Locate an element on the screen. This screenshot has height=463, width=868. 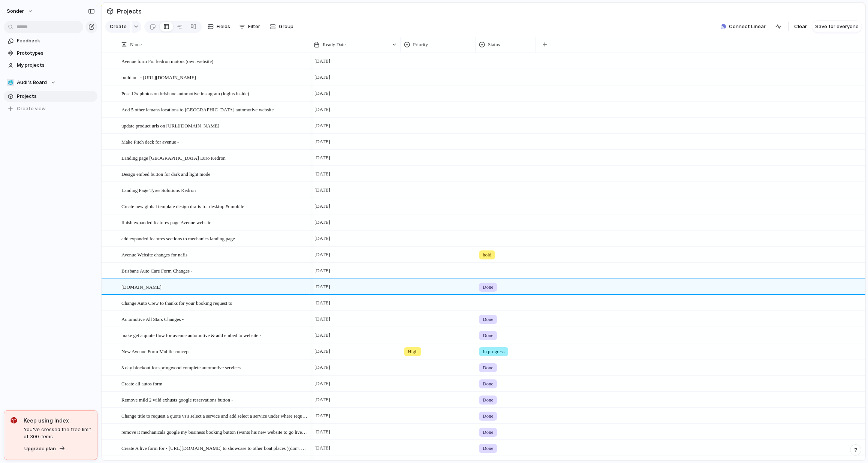
button: Fields is located at coordinates (219, 27).